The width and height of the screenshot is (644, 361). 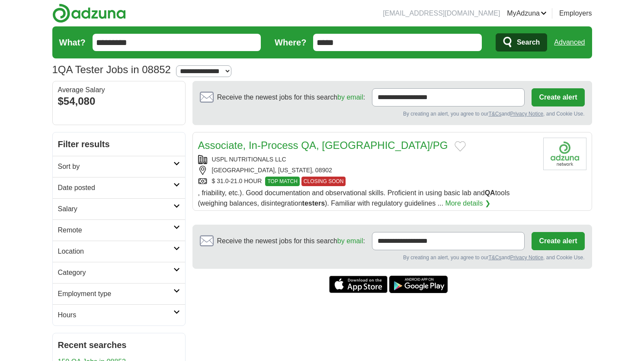 I want to click on label: What?, so click(x=72, y=42).